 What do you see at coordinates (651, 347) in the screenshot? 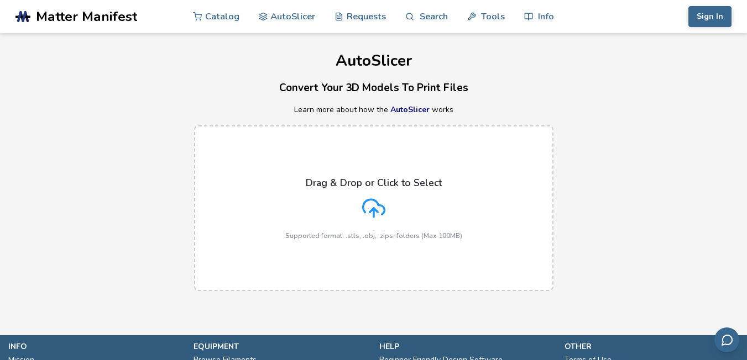
I see `p: other` at bounding box center [651, 347].